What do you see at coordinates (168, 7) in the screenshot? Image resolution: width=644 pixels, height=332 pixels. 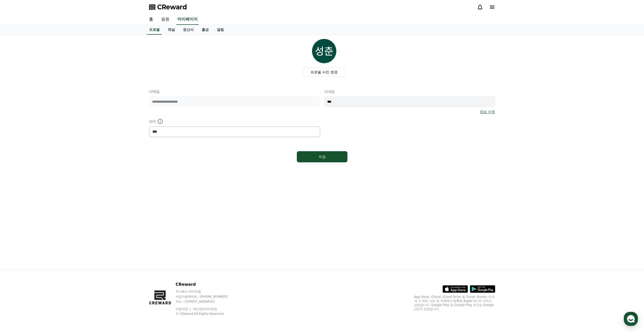 I see `a: CReward` at bounding box center [168, 7].